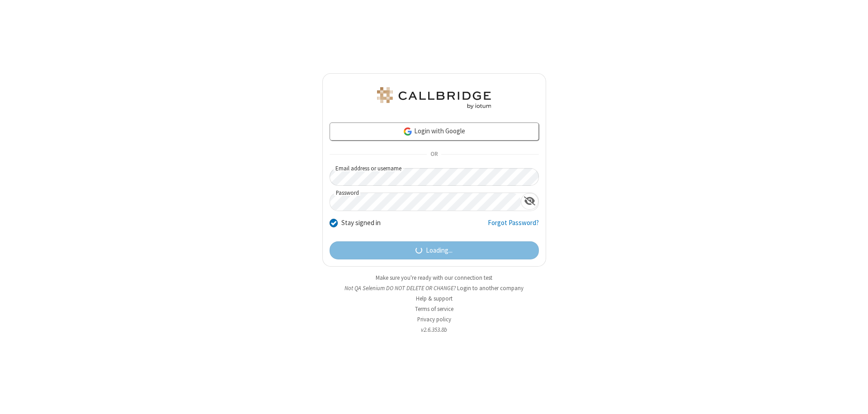 This screenshot has width=868, height=414. Describe the element at coordinates (434, 154) in the screenshot. I see `span: OR` at that location.